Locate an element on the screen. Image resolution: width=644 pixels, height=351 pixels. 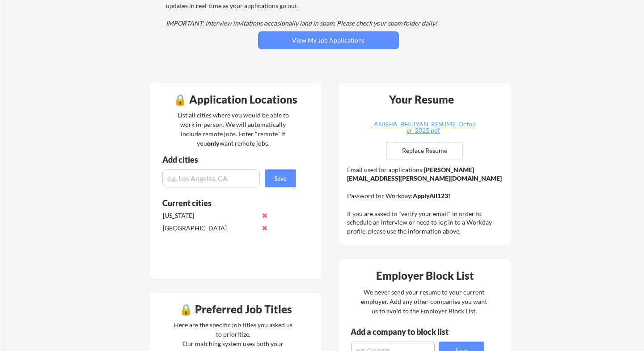
div: Add cities is located at coordinates (230, 160).